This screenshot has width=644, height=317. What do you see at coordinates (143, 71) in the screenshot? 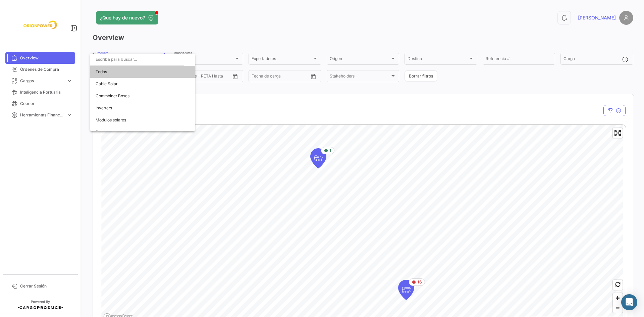
I see `span: Todos` at bounding box center [143, 71].